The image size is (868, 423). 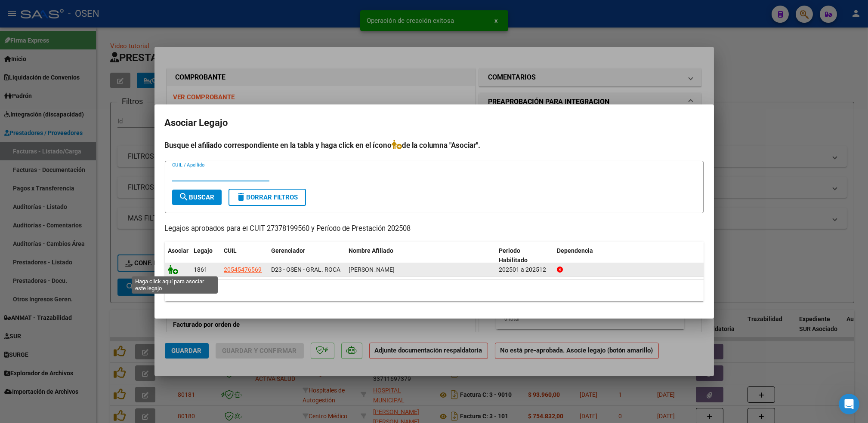 I want to click on span: Asociar, so click(x=179, y=251).